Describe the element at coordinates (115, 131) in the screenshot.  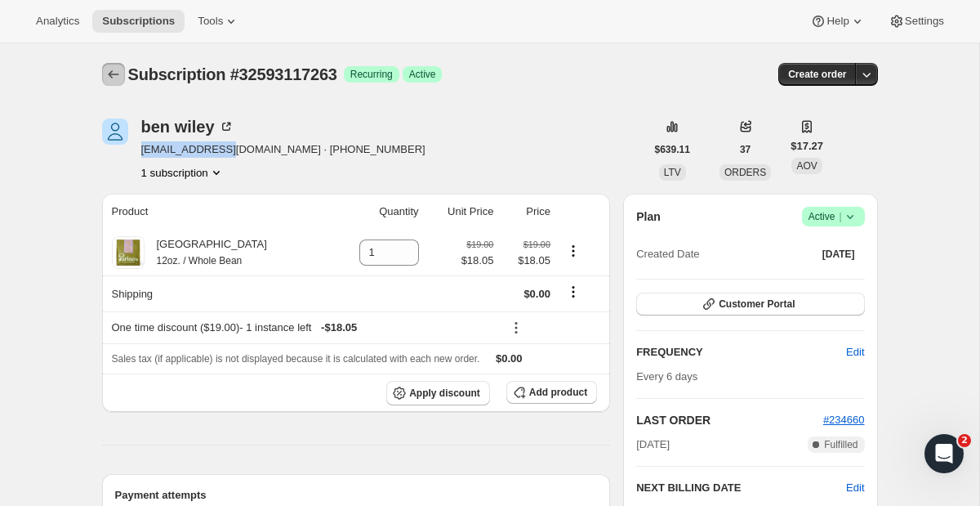
I see `span: ben wiley` at that location.